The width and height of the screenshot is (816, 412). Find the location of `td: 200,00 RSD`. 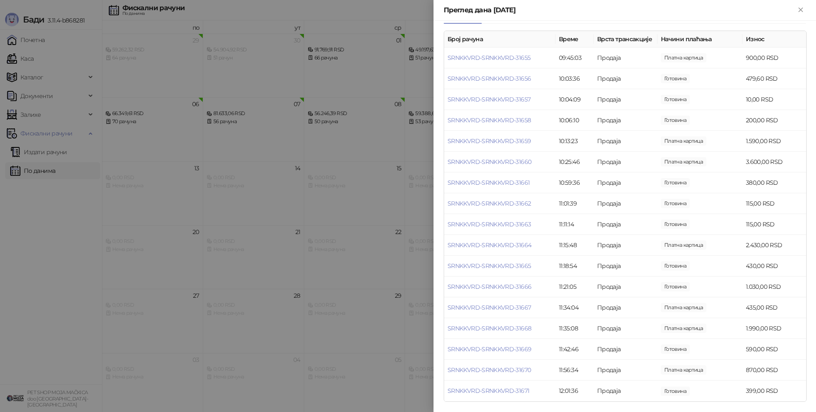

td: 200,00 RSD is located at coordinates (774, 120).